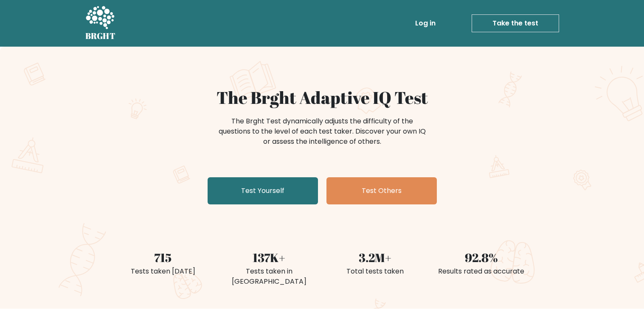 The height and width of the screenshot is (310, 644). What do you see at coordinates (322, 98) in the screenshot?
I see `h1: The Brght Adaptive IQ Test` at bounding box center [322, 98].